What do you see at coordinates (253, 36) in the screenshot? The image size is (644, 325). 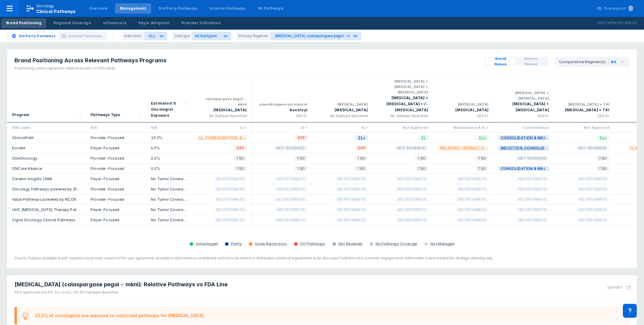 I see `div: Primary Regimen` at bounding box center [253, 36].